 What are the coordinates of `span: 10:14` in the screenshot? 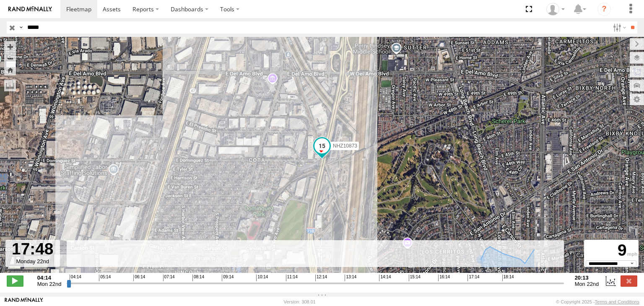 It's located at (262, 278).